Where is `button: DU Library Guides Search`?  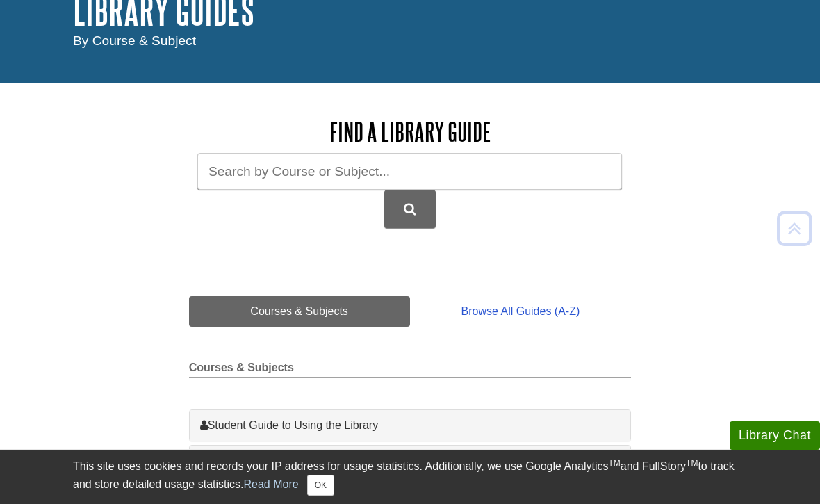
button: DU Library Guides Search is located at coordinates (410, 209).